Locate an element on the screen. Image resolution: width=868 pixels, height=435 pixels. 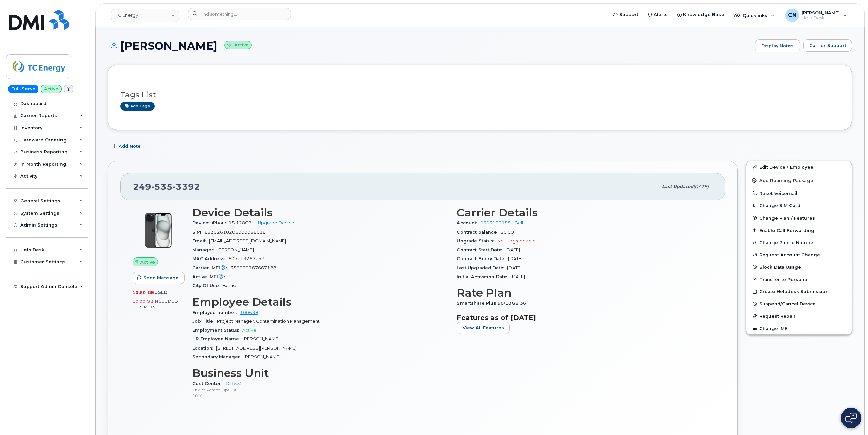
span: Device is located at coordinates (202, 223).